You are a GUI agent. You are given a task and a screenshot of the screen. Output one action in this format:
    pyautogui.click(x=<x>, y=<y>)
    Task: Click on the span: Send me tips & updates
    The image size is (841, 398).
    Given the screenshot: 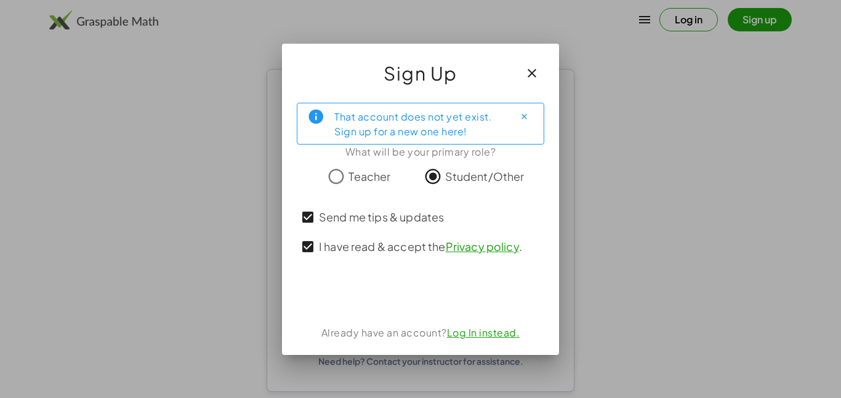 What is the action you would take?
    pyautogui.click(x=381, y=217)
    